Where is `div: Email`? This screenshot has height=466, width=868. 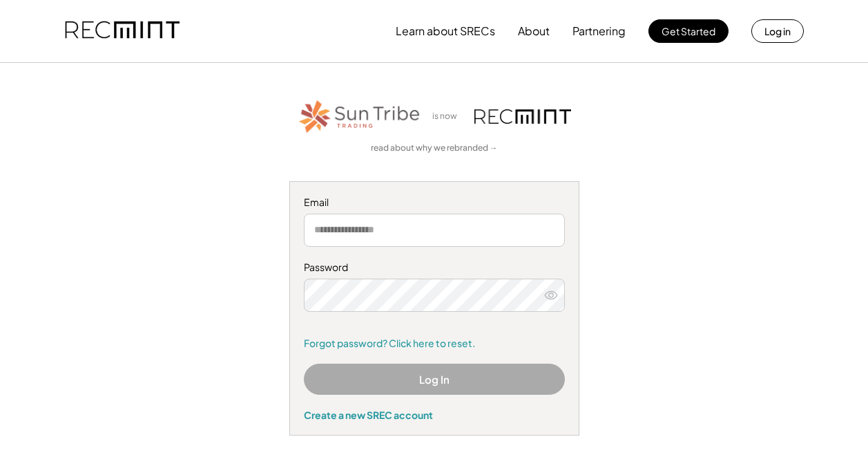
div: Email is located at coordinates (435, 202).